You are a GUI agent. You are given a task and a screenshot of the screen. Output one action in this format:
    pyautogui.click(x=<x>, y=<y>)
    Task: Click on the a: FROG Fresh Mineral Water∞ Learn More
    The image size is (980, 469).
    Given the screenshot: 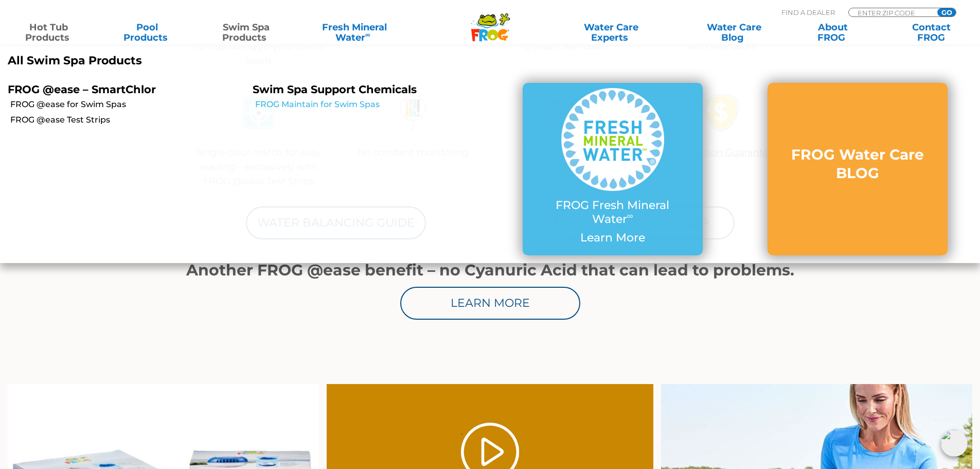 What is the action you would take?
    pyautogui.click(x=613, y=169)
    